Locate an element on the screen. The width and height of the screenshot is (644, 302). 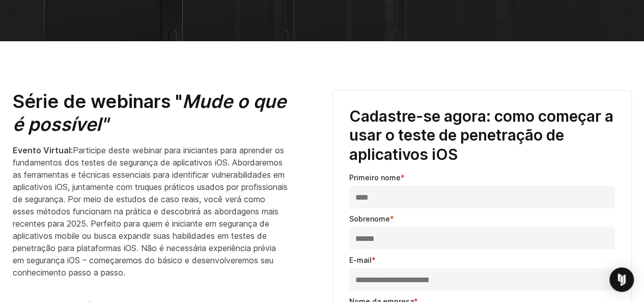
font: Série de webinars " is located at coordinates (97, 101).